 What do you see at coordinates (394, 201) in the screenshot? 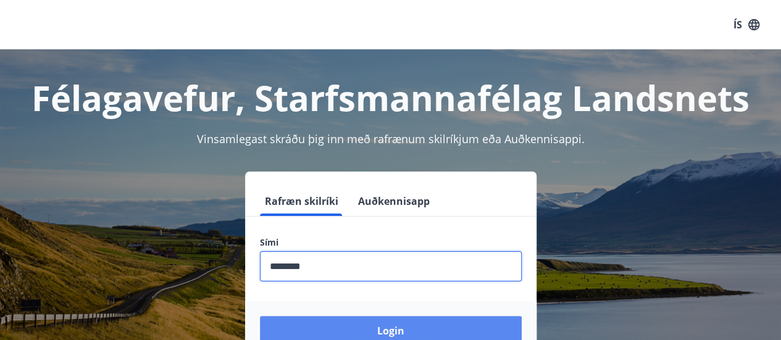
I see `button: Auðkennisapp` at bounding box center [394, 201].